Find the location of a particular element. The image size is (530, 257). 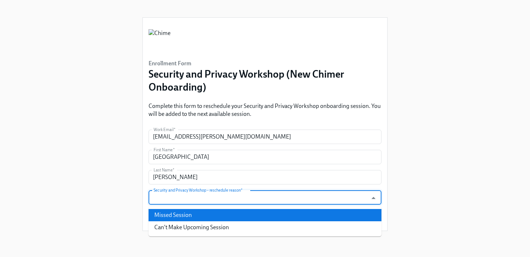

p: Complete this form to reschedule your Security and Privacy Workshop onboarding session. You will ... is located at coordinates (265, 110).